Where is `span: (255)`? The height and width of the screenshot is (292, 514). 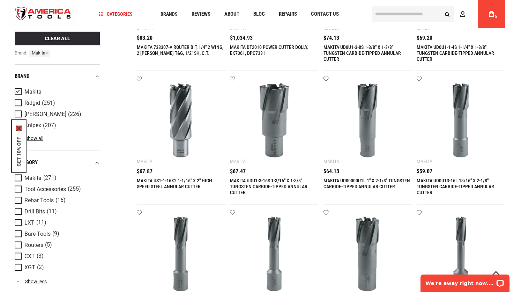 span: (255) is located at coordinates (74, 189).